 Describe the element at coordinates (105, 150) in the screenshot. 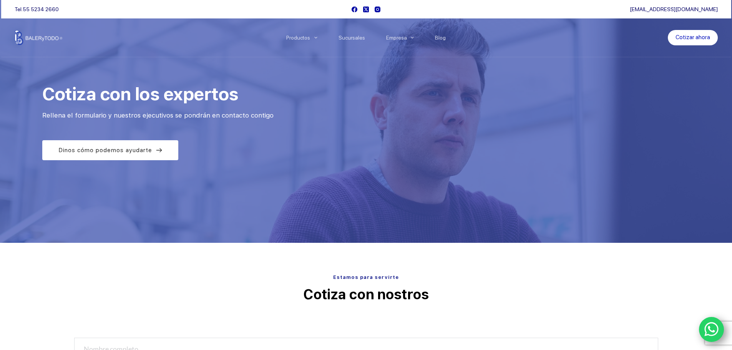

I see `span: Dinos cómo podemos ayudarte` at that location.